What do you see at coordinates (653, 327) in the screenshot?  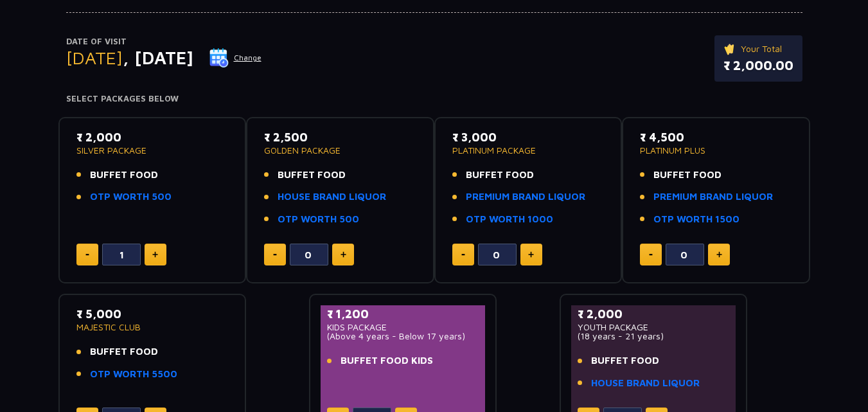 I see `p: YOUTH PACKAGE` at bounding box center [653, 327].